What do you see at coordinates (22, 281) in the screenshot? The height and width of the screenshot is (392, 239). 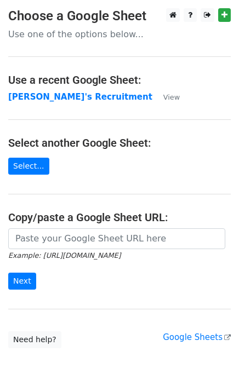 I see `input: Next` at bounding box center [22, 281].